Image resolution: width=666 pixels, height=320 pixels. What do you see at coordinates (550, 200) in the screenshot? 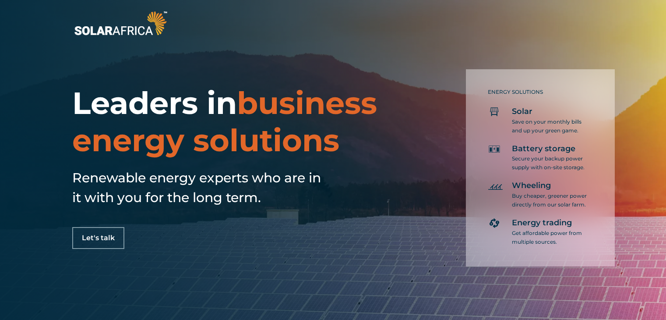
I see `p: Buy cheaper, greener power directly from our solar farm.` at bounding box center [550, 200].